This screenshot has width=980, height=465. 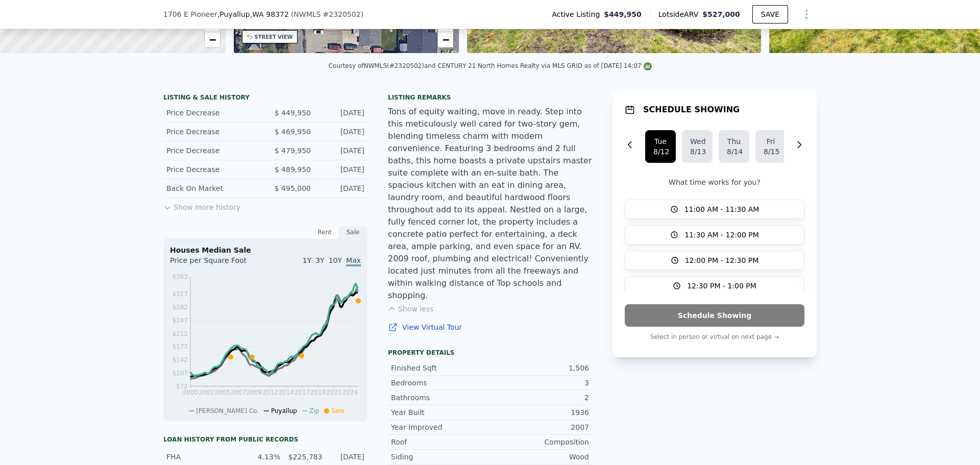 What do you see at coordinates (734, 152) in the screenshot?
I see `div: 8/14` at bounding box center [734, 152].